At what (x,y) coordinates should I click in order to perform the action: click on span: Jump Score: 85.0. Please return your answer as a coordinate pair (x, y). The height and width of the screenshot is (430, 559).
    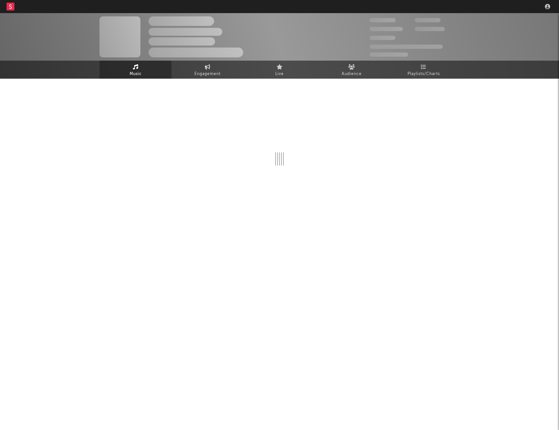
    Looking at the image, I should click on (389, 54).